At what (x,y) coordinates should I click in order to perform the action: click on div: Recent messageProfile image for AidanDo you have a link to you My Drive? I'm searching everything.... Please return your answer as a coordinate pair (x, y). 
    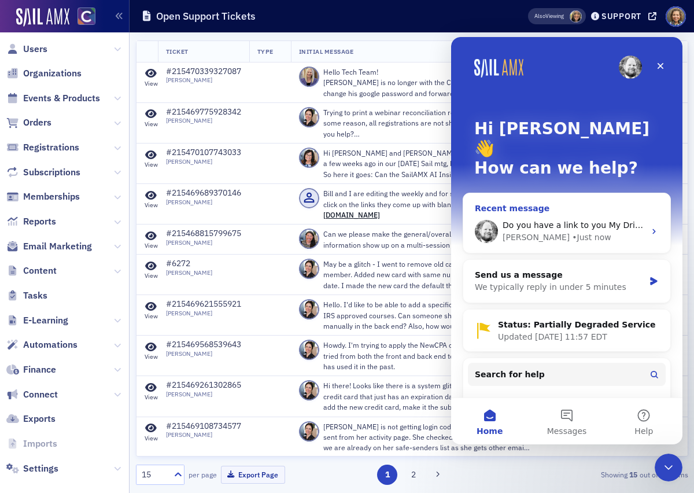
    Looking at the image, I should click on (116, 186).